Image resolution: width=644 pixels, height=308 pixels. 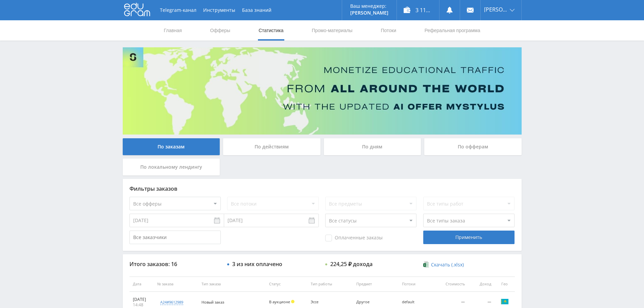 I want to click on a: Статистика, so click(x=271, y=30).